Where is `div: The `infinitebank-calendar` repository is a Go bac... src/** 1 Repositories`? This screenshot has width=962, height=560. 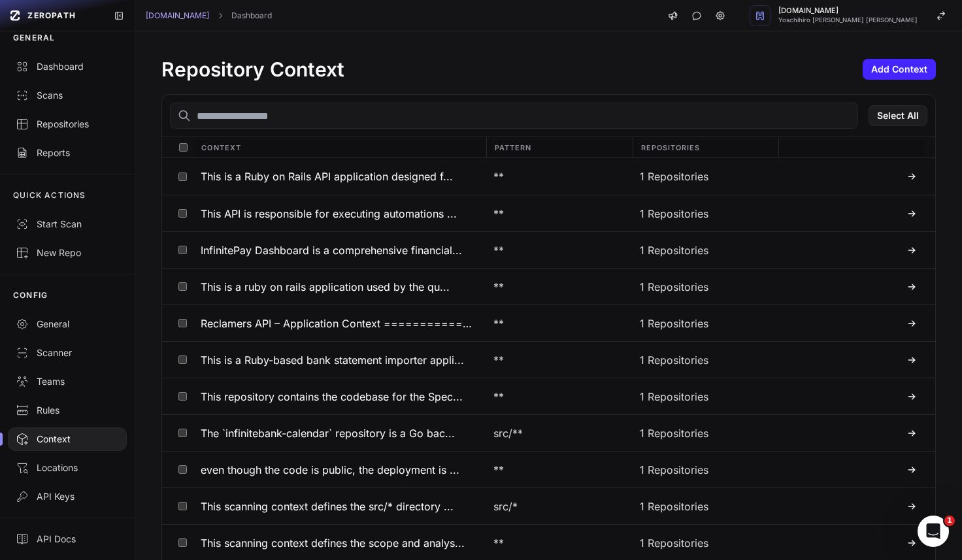
div: The `infinitebank-calendar` repository is a Go bac... src/** 1 Repositories is located at coordinates (549, 433).